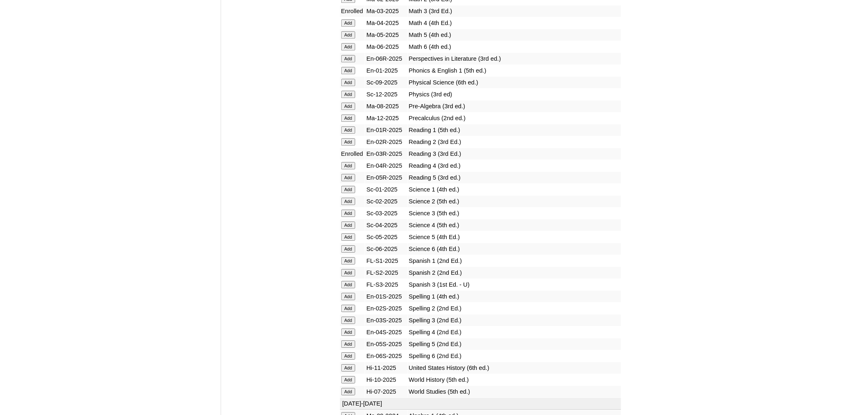 The image size is (868, 415). Describe the element at coordinates (386, 142) in the screenshot. I see `td: En-02R-2025` at that location.